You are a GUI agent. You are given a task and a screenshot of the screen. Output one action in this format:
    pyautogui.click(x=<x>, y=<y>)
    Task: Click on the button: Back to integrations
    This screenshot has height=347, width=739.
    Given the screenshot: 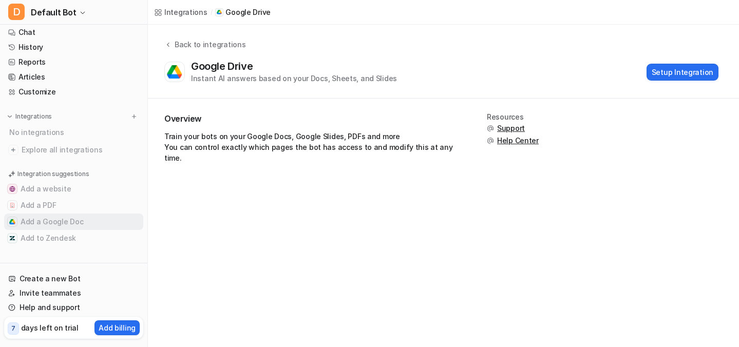 What is the action you would take?
    pyautogui.click(x=205, y=49)
    